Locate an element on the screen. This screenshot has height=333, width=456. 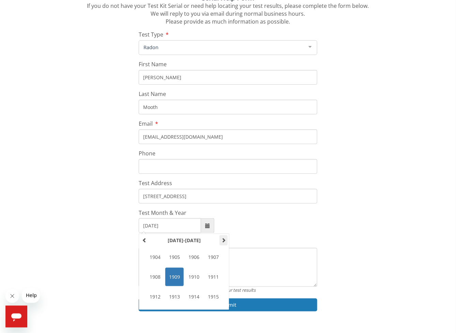
span: Next Decade is located at coordinates (224, 240).